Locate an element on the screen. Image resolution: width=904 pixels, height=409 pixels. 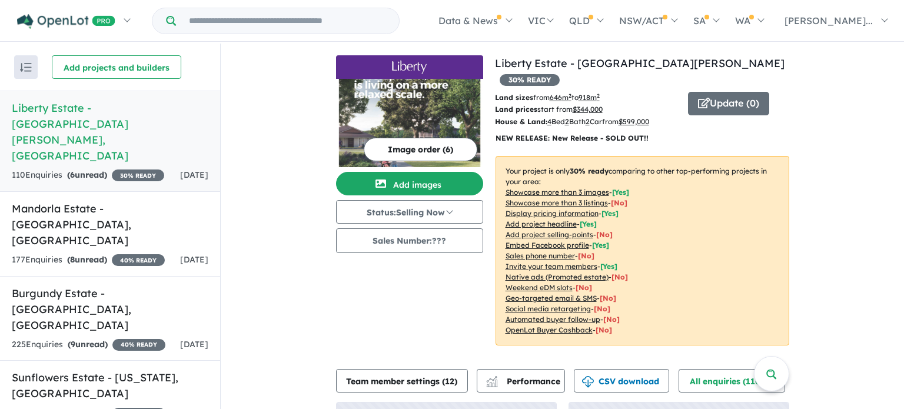
div: 177 Enquir ies is located at coordinates (88, 260).